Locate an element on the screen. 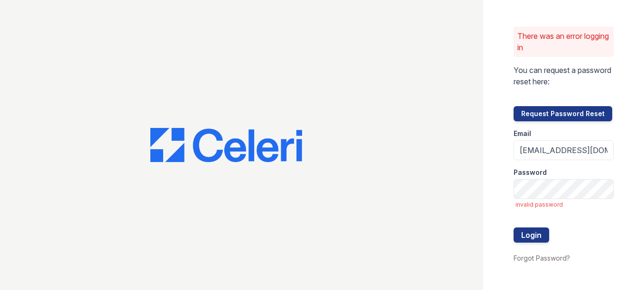 The height and width of the screenshot is (290, 644). label: Password is located at coordinates (530, 172).